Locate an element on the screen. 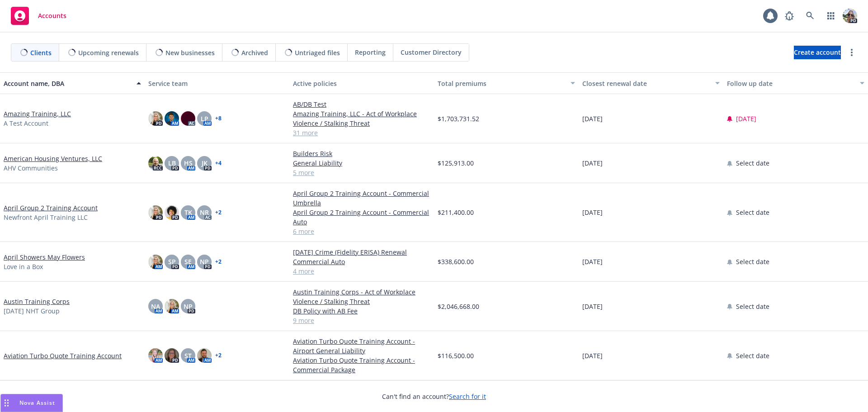 The width and height of the screenshot is (868, 412). a: Amazing Training, LLC is located at coordinates (37, 114).